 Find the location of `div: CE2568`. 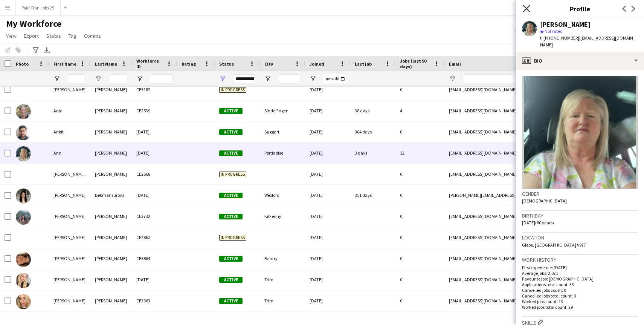

div: CE2568 is located at coordinates (154, 173).